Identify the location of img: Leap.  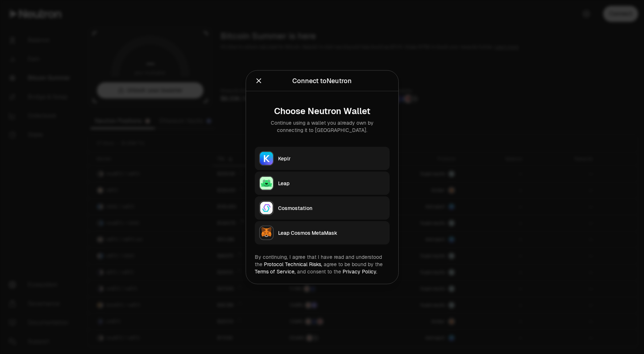
(266, 183).